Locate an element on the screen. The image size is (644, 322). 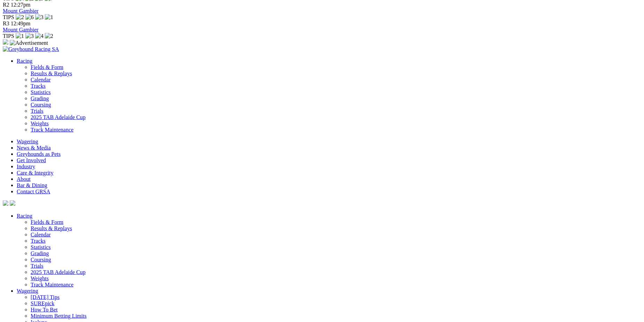
a: SUREpick is located at coordinates (43, 303).